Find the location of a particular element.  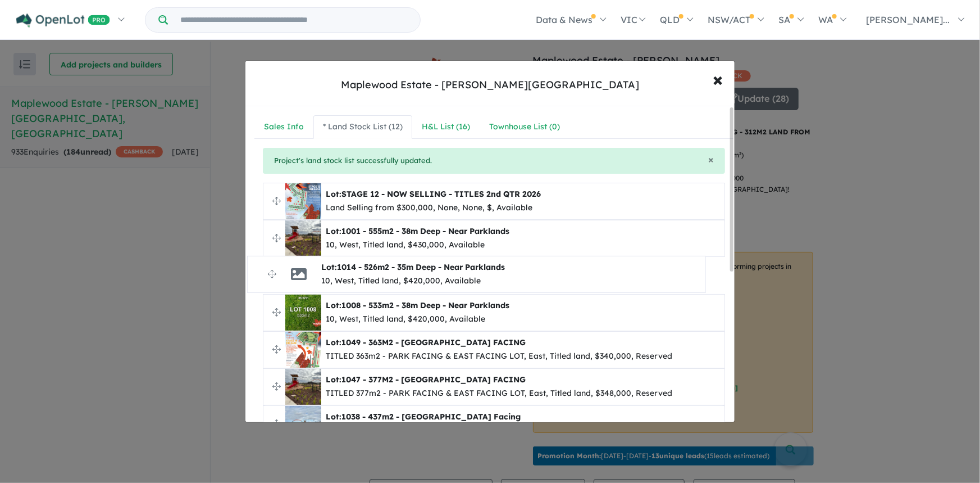

div: H&L List ( 16 ) is located at coordinates (446, 127).